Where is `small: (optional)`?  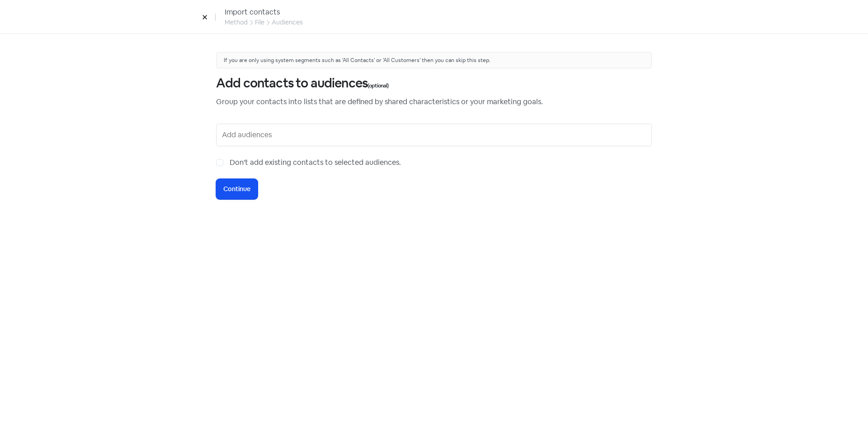
small: (optional) is located at coordinates (378, 85).